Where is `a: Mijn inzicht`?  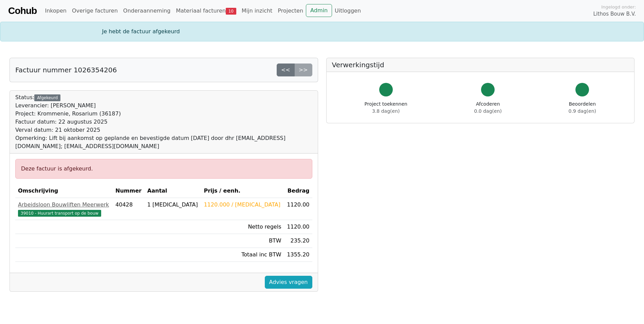 a: Mijn inzicht is located at coordinates (257, 11).